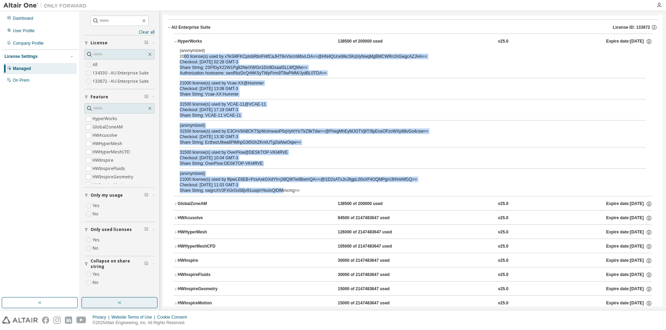  Describe the element at coordinates (121, 73) in the screenshot. I see `label: 134330 - AU Enterprise Suite` at that location.